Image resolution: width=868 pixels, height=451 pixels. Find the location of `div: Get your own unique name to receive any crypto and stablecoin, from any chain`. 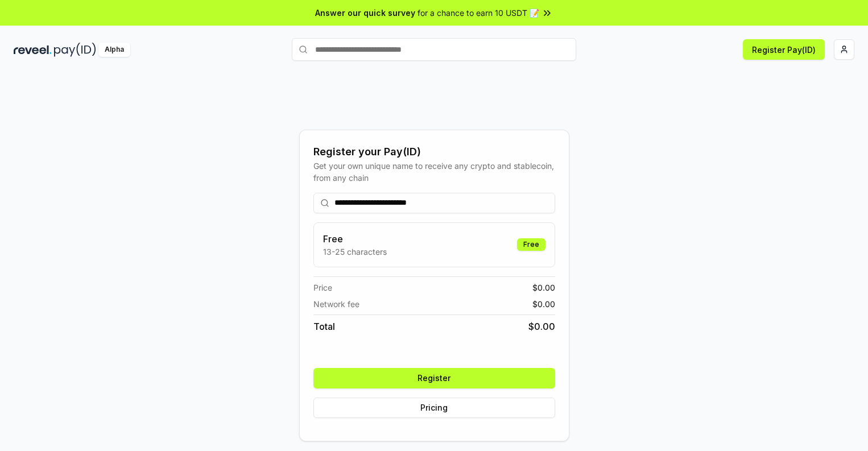

div: Get your own unique name to receive any crypto and stablecoin, from any chain is located at coordinates (434, 172).